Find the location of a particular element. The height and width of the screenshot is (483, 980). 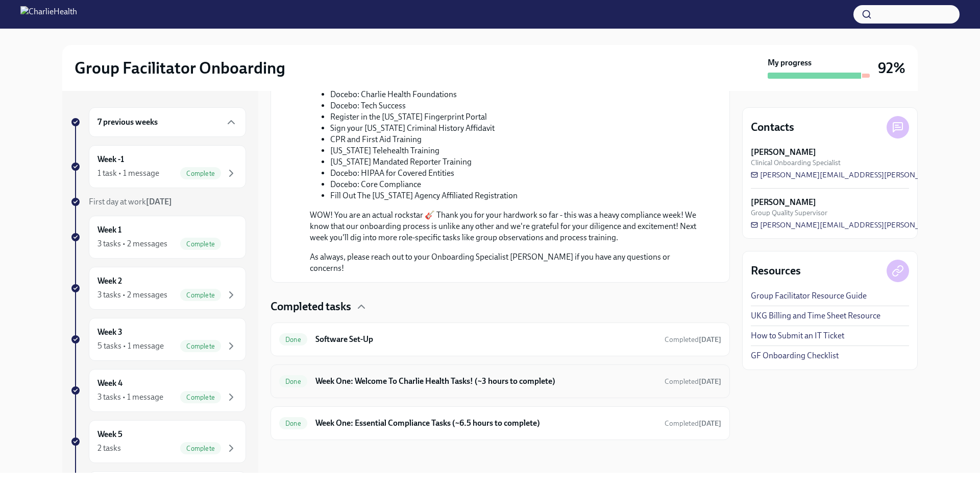

h6: Software Set-Up is located at coordinates (486, 339).